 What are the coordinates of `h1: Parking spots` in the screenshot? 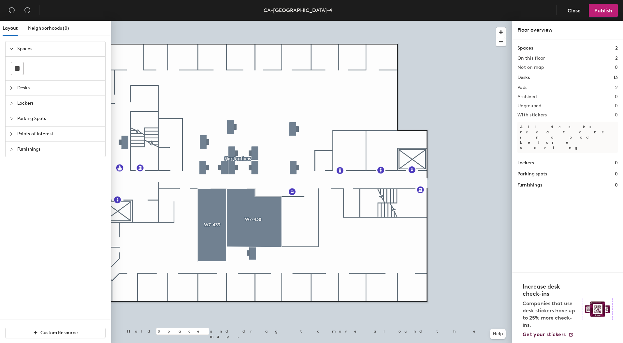 It's located at (532, 174).